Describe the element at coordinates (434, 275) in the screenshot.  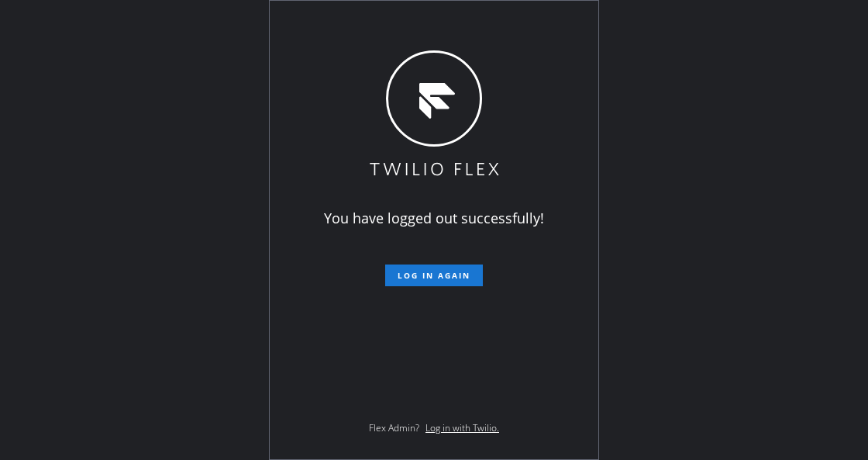
I see `button: Log in again` at that location.